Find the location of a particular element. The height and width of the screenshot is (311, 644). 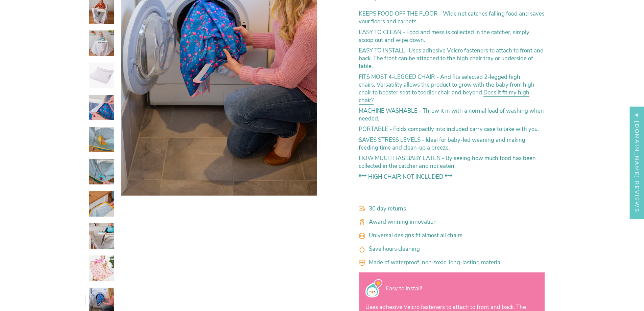

strong: SAVES STRESS LEVELS is located at coordinates (390, 140).